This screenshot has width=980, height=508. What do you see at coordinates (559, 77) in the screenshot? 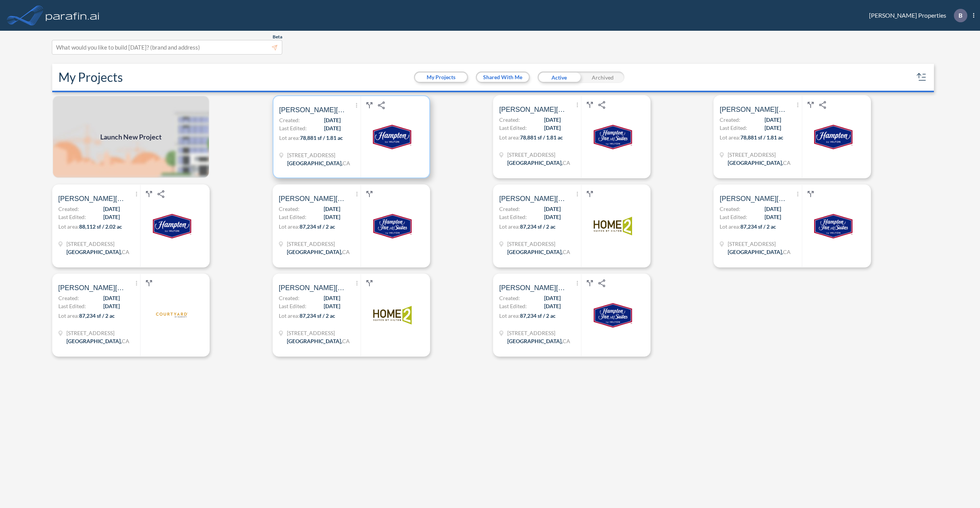
I see `div: Active` at bounding box center [559, 77].